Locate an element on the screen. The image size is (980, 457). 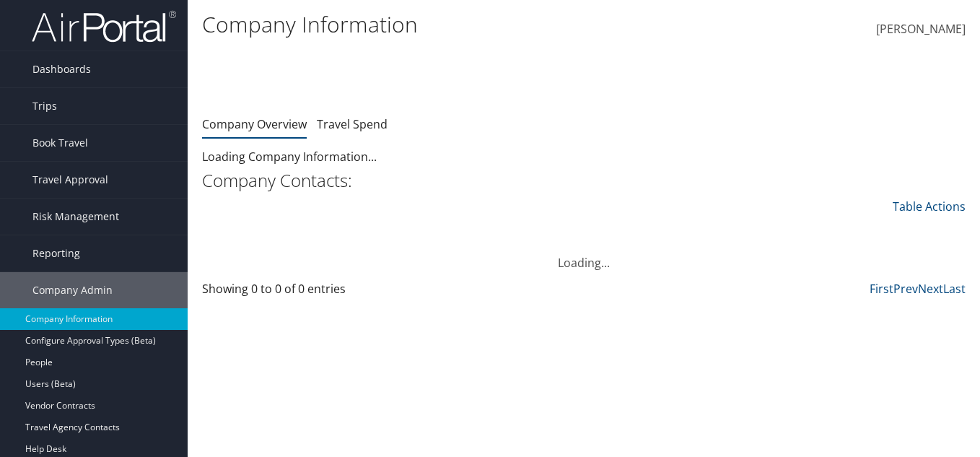
a: Company Overview is located at coordinates (254, 124).